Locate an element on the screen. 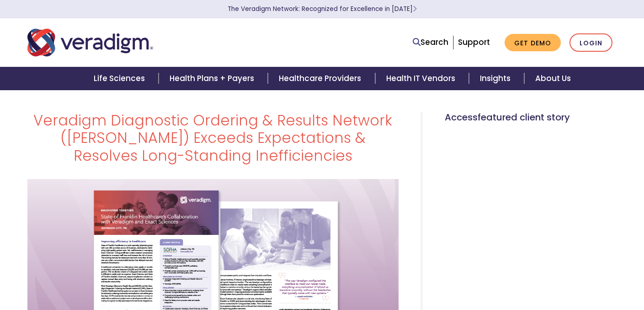  a: Life Sciences is located at coordinates (121, 78).